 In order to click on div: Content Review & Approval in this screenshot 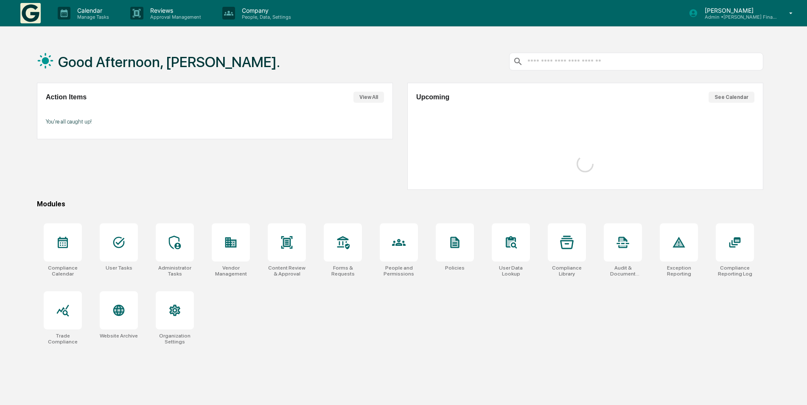, I will do `click(287, 271)`.